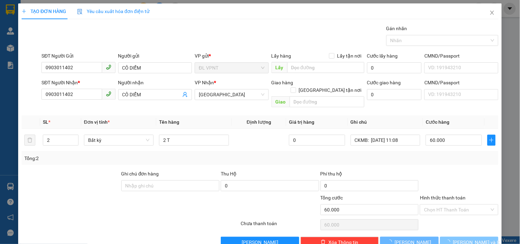  Describe the element at coordinates (80, 12) in the screenshot. I see `img: icon` at that location.